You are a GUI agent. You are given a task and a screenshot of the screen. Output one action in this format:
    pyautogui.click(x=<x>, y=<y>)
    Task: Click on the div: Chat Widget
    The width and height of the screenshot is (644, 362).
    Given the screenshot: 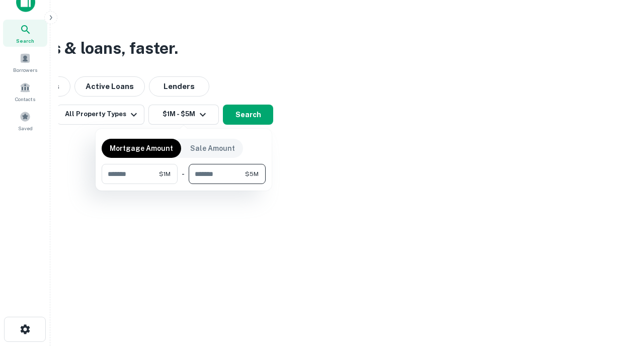 What is the action you would take?
    pyautogui.click(x=619, y=306)
    